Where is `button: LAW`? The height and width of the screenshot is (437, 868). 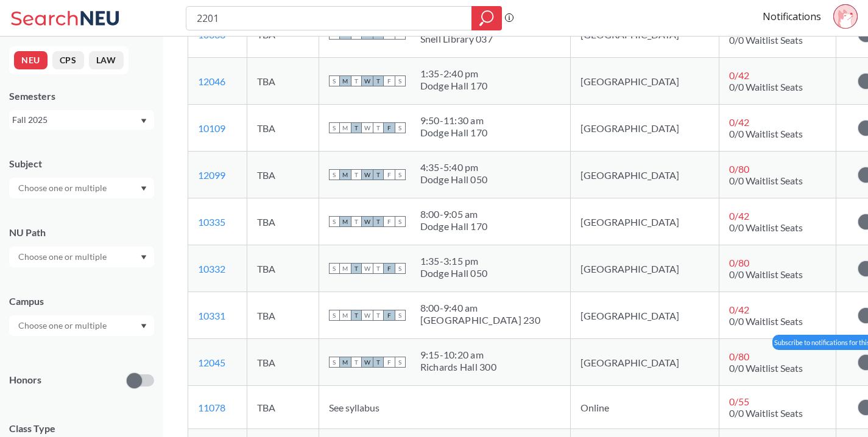 button: LAW is located at coordinates (106, 60).